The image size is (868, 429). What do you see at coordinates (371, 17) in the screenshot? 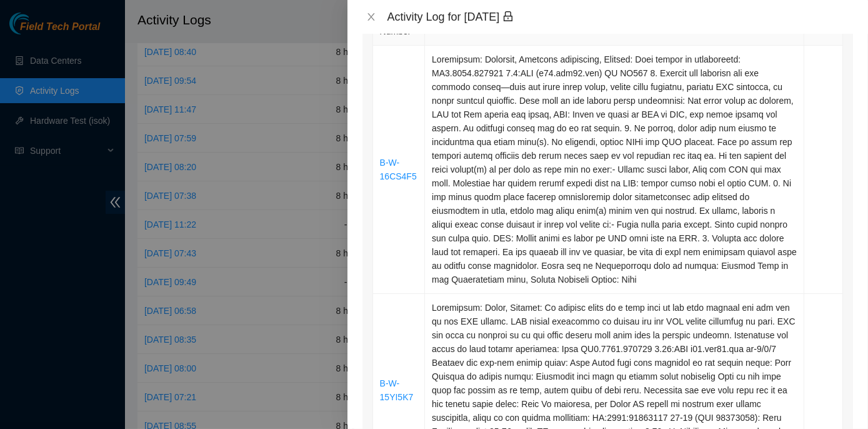
I see `span: close` at bounding box center [371, 17].